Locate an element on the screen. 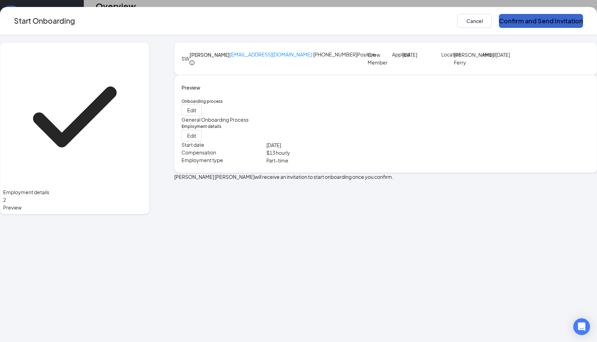  button: Cancel is located at coordinates (474, 21).